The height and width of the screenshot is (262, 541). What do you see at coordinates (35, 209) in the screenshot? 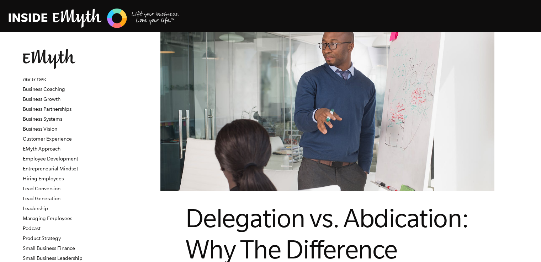
I see `a: Leadership` at bounding box center [35, 209].